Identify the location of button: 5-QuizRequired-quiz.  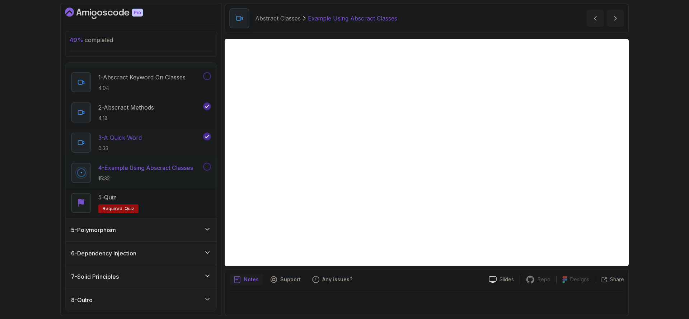
(141, 203).